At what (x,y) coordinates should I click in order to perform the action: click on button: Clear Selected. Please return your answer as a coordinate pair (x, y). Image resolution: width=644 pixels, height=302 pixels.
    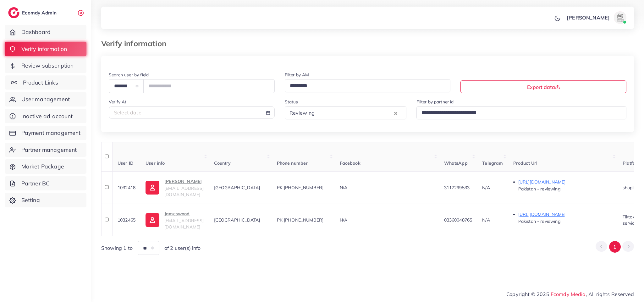
    Looking at the image, I should click on (396, 113).